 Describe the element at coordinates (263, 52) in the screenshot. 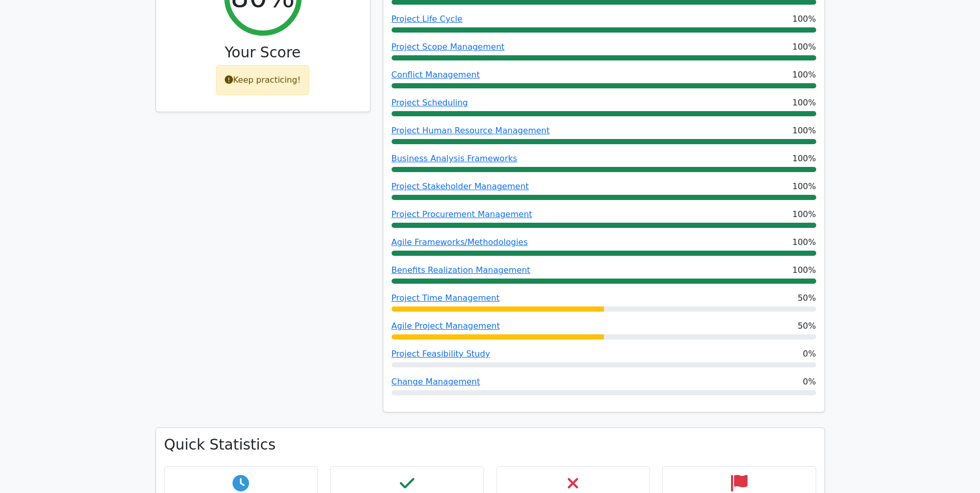

I see `h3: Your Score` at that location.